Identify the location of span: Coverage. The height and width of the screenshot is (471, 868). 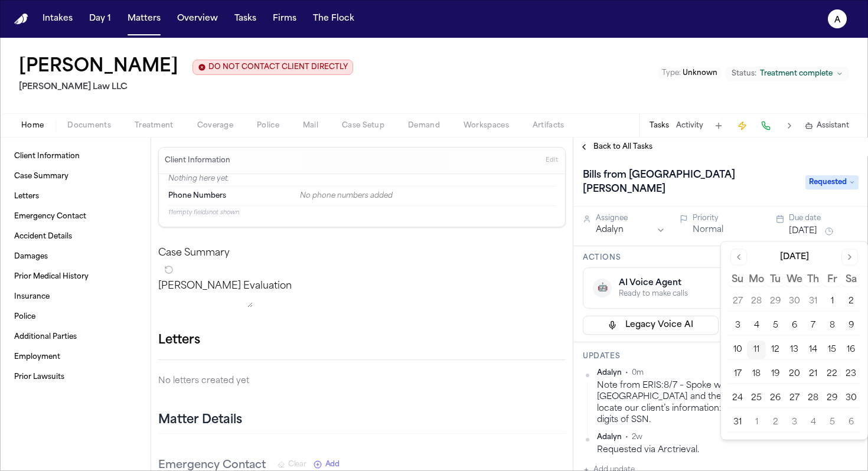
(215, 126).